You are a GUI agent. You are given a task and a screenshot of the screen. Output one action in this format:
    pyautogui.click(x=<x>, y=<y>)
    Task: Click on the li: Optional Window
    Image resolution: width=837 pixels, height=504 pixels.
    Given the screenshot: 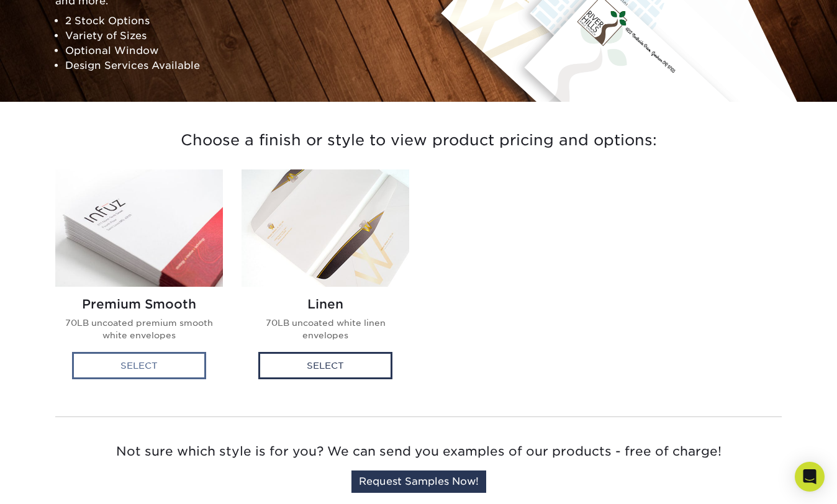 What is the action you would take?
    pyautogui.click(x=237, y=50)
    